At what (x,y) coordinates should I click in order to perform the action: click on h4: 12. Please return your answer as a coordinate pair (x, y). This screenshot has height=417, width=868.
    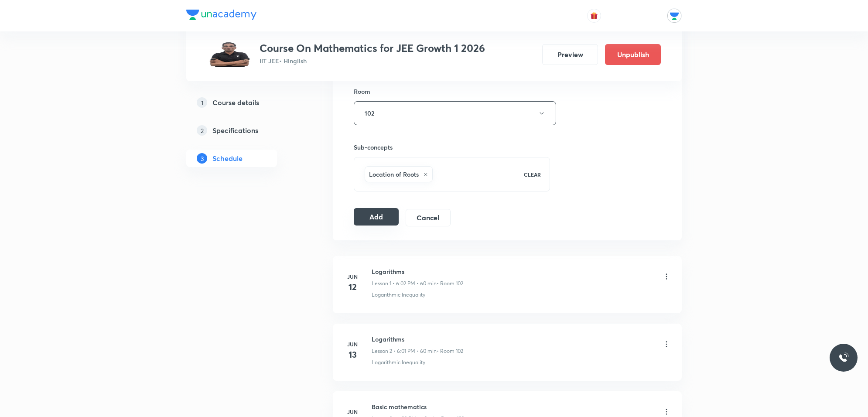
    Looking at the image, I should click on (353, 287).